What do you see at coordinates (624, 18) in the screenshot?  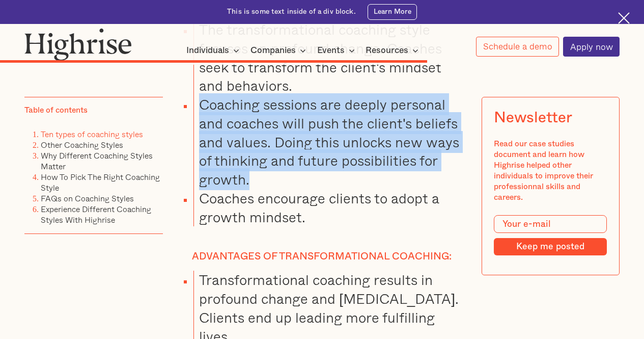 I see `img: Cross icon` at bounding box center [624, 18].